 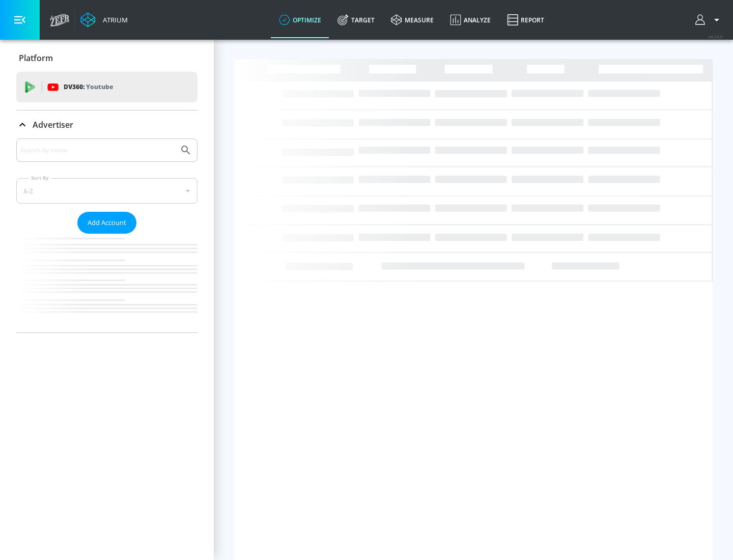 What do you see at coordinates (107, 283) in the screenshot?
I see `nav: list of Advertiser` at bounding box center [107, 283].